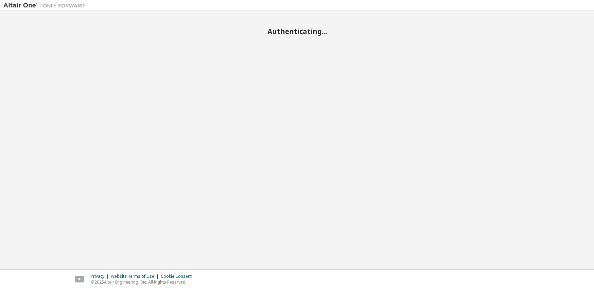  Describe the element at coordinates (101, 276) in the screenshot. I see `div: Privacy` at that location.